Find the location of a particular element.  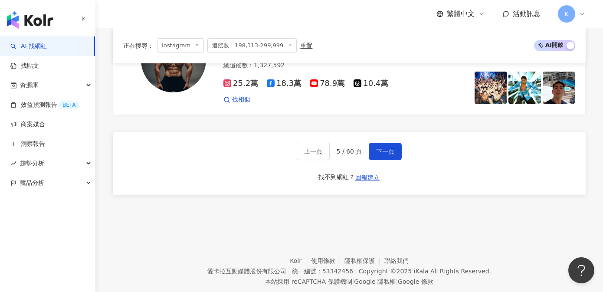

span: 78.9萬 is located at coordinates (327, 83).